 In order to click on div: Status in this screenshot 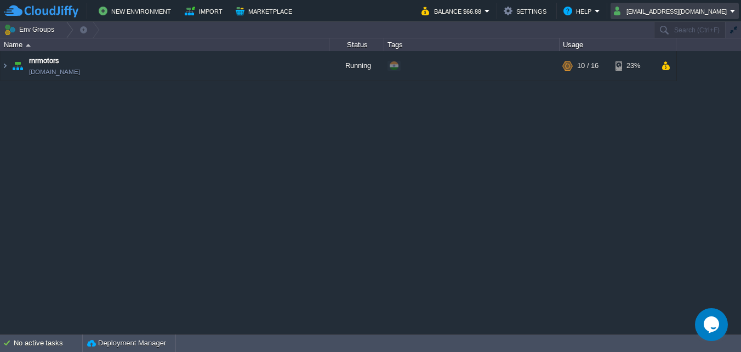, I will do `click(357, 44)`.